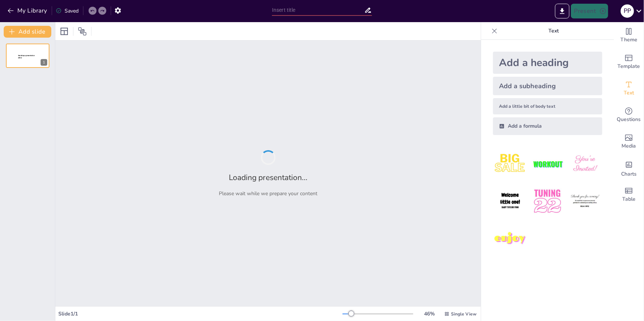  What do you see at coordinates (82, 31) in the screenshot?
I see `span: Position` at bounding box center [82, 31].